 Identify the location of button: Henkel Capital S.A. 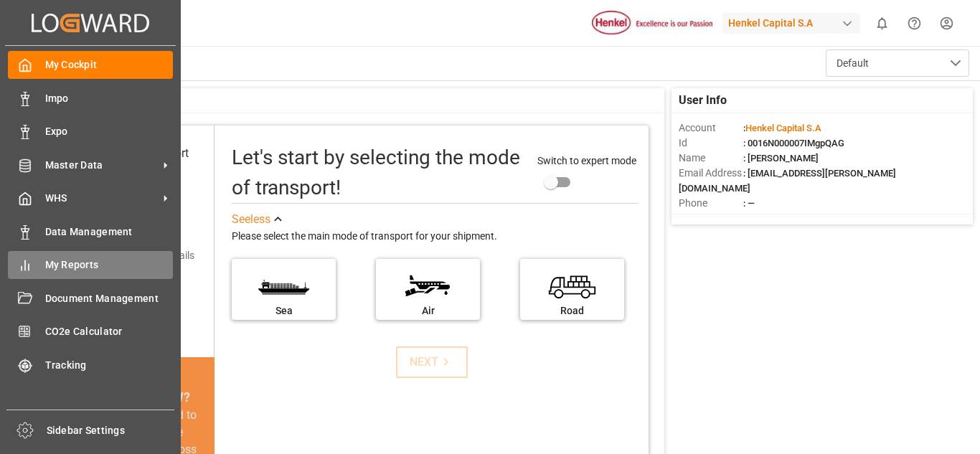
(794, 23).